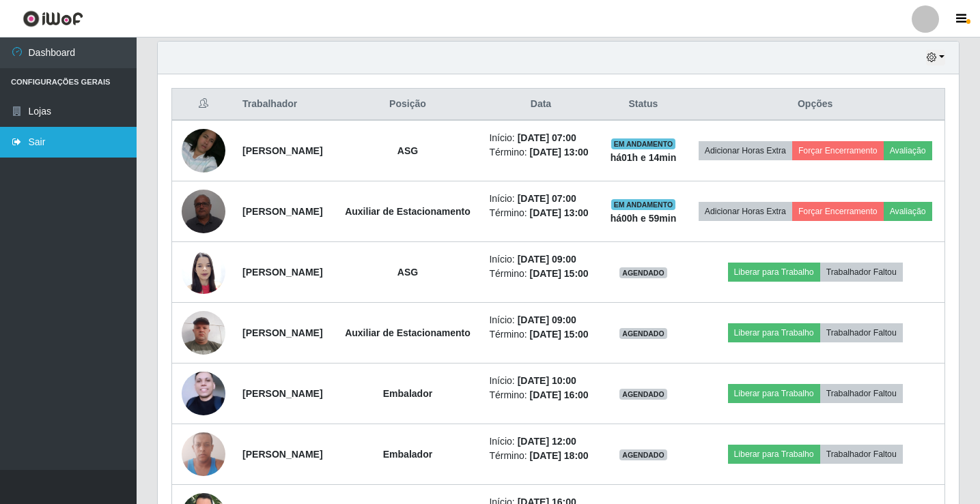 The height and width of the screenshot is (504, 980). What do you see at coordinates (204, 394) in the screenshot?
I see `img: 1706546677123.jpeg` at bounding box center [204, 394].